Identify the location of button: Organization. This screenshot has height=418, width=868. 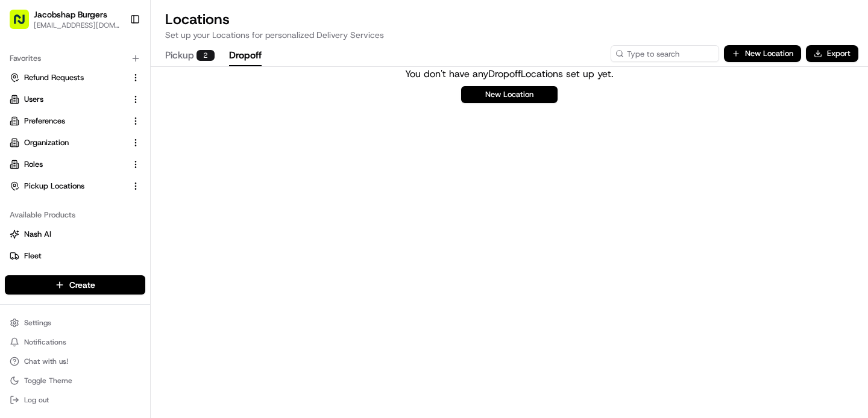
(74, 143).